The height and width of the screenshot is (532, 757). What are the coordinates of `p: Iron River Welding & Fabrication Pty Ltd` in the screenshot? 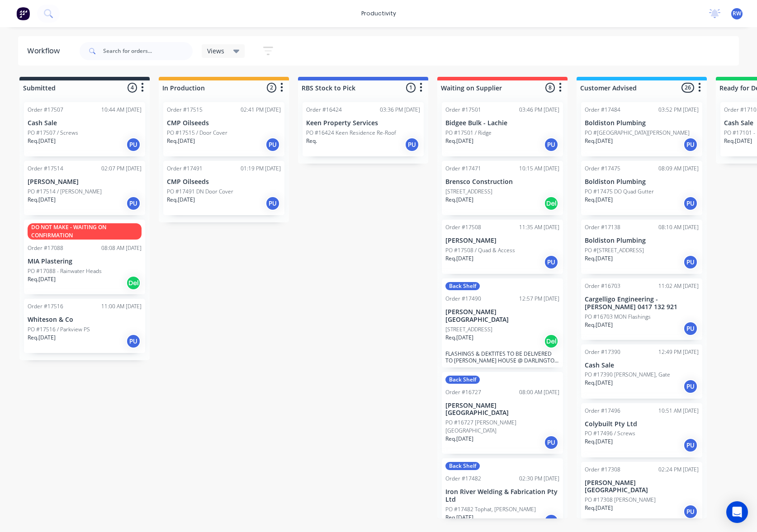 It's located at (502, 496).